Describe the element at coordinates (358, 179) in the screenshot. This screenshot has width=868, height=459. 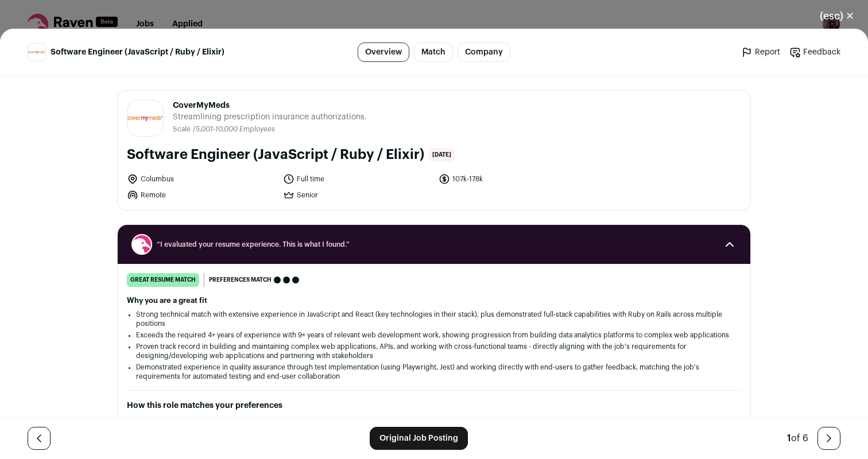
I see `li: Full time` at that location.